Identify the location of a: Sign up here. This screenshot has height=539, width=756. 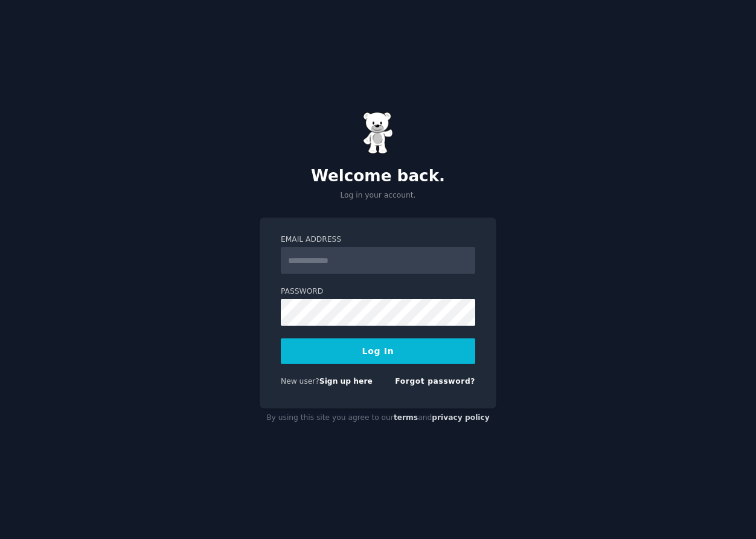
(346, 381).